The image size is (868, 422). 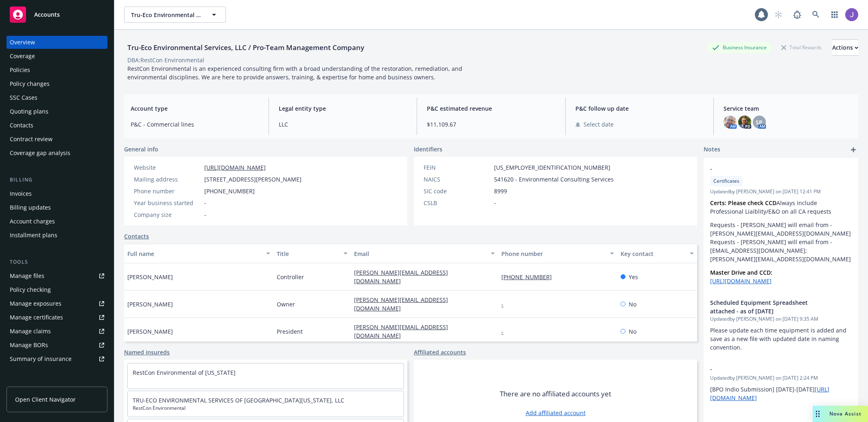 What do you see at coordinates (845, 47) in the screenshot?
I see `button: Actions` at bounding box center [845, 47].